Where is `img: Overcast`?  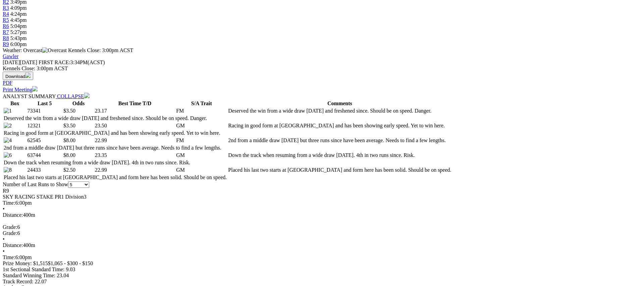 img: Overcast is located at coordinates (54, 50).